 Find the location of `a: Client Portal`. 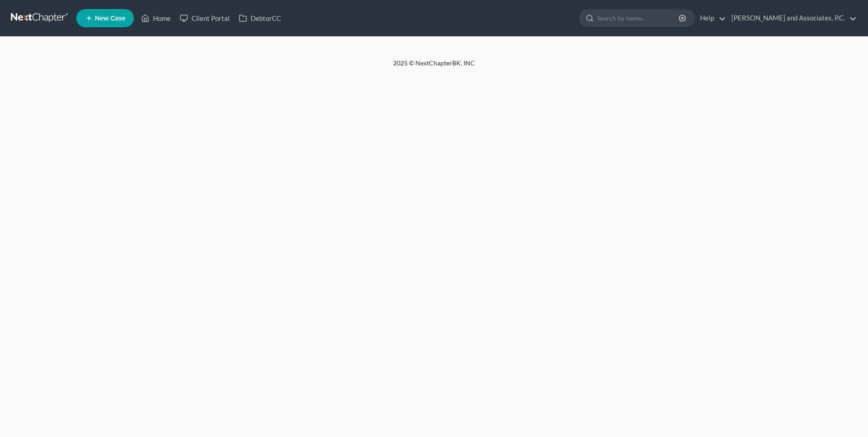

a: Client Portal is located at coordinates (205, 18).